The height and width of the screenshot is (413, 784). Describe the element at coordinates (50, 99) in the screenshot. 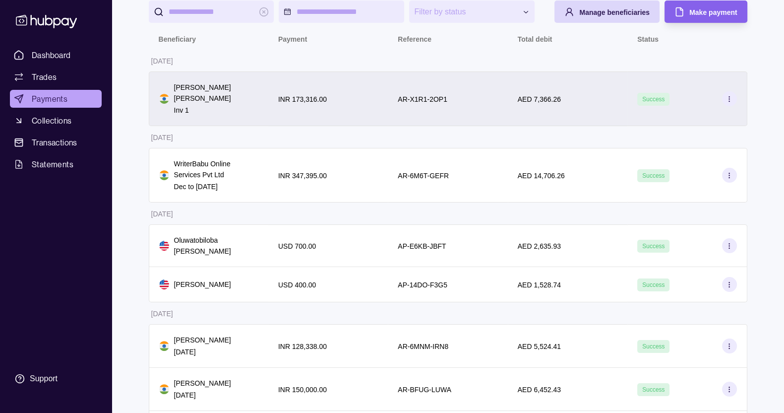

I see `span: Payments` at that location.